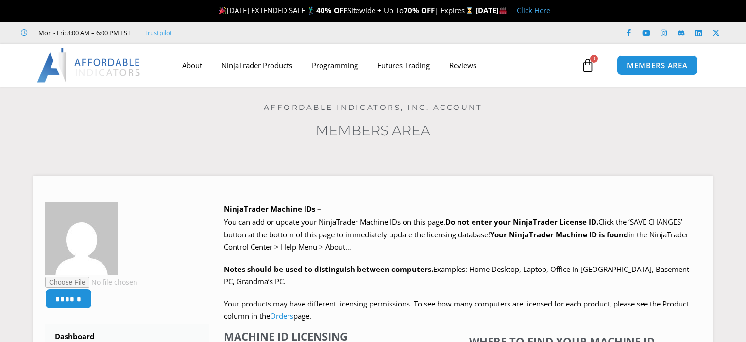 Image resolution: width=746 pixels, height=342 pixels. Describe the element at coordinates (419, 10) in the screenshot. I see `strong: 70% OFF` at that location.